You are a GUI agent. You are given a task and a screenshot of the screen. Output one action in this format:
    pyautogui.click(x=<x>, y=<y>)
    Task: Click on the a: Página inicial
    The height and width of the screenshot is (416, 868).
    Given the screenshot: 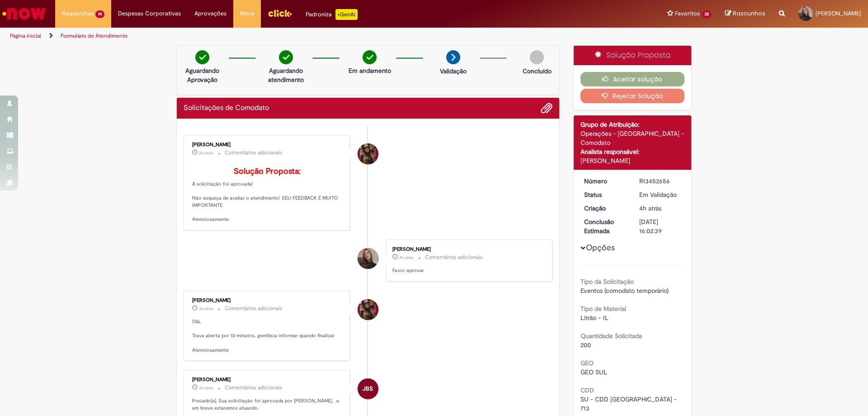 What is the action you would take?
    pyautogui.click(x=25, y=36)
    